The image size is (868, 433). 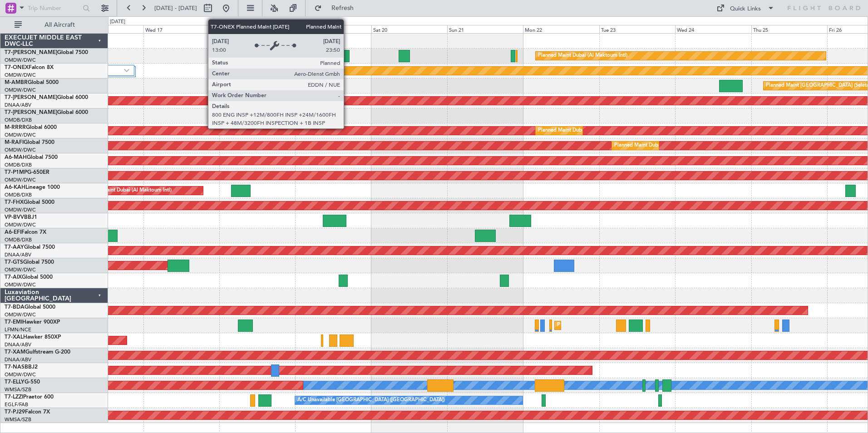 What do you see at coordinates (127, 70) in the screenshot?
I see `img: arrow-gray.svg` at bounding box center [127, 70].